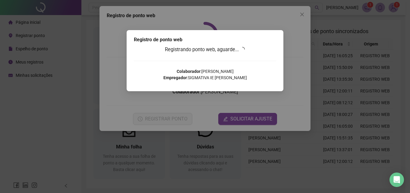  I want to click on div: Open Intercom Messenger, so click(397, 180).